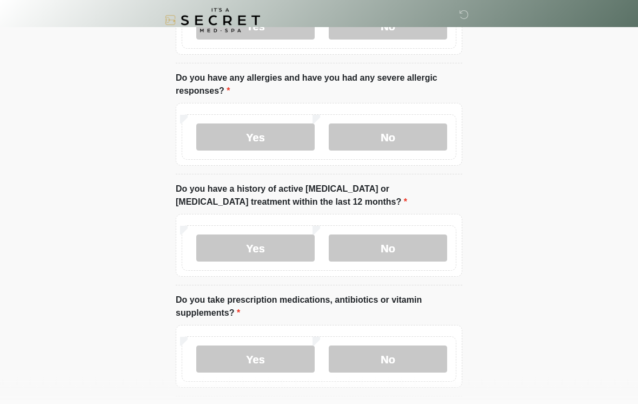 This screenshot has height=404, width=638. Describe the element at coordinates (213, 20) in the screenshot. I see `img: It's A Secret Med Spa Logo` at that location.